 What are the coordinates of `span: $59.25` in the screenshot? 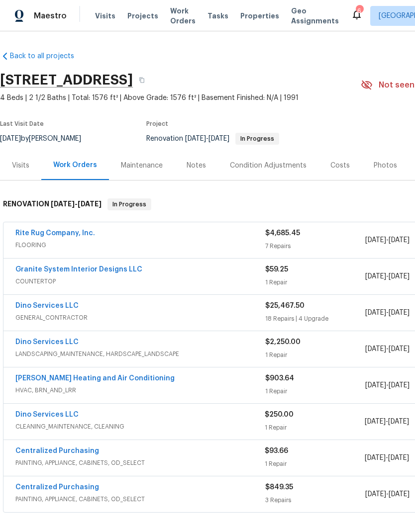 It's located at (276, 270).